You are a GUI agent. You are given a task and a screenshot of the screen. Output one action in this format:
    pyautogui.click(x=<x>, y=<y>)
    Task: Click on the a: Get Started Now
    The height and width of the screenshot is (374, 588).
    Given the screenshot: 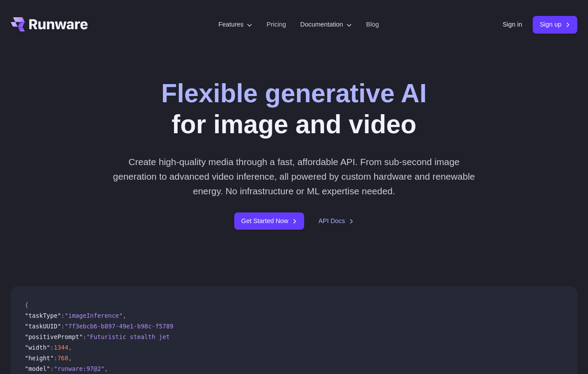 What is the action you would take?
    pyautogui.click(x=269, y=221)
    